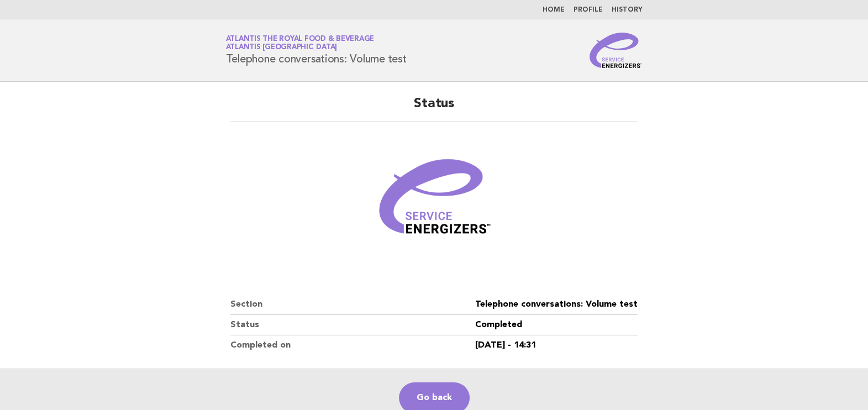  What do you see at coordinates (434, 202) in the screenshot?
I see `img: Verified` at bounding box center [434, 202].